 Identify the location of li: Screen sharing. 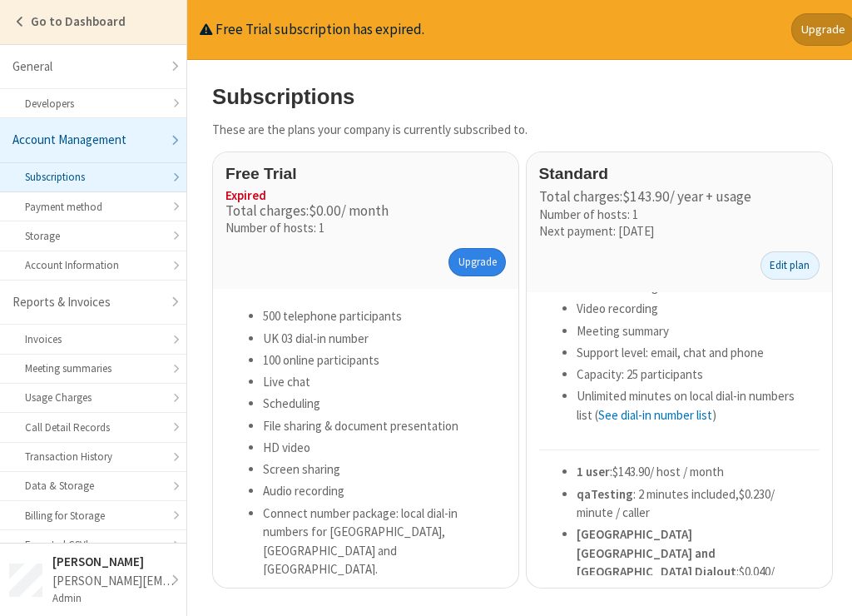
(378, 470).